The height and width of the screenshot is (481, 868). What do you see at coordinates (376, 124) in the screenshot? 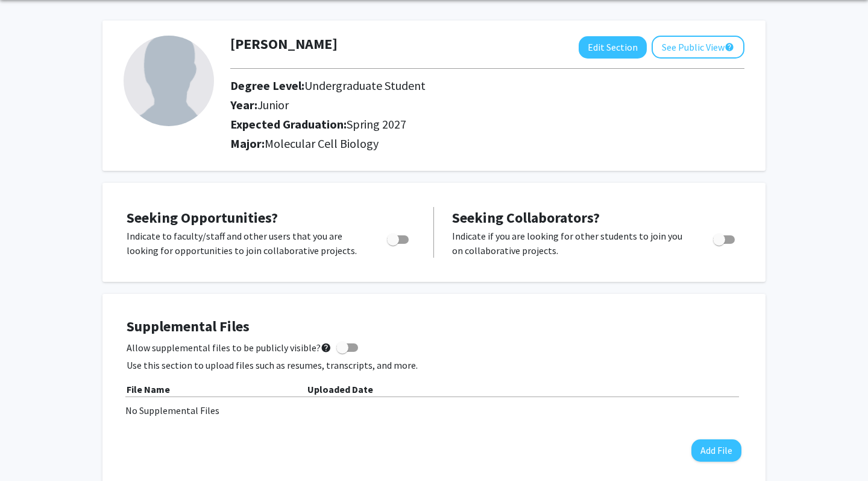
I see `span: Spring 2027` at bounding box center [376, 124].